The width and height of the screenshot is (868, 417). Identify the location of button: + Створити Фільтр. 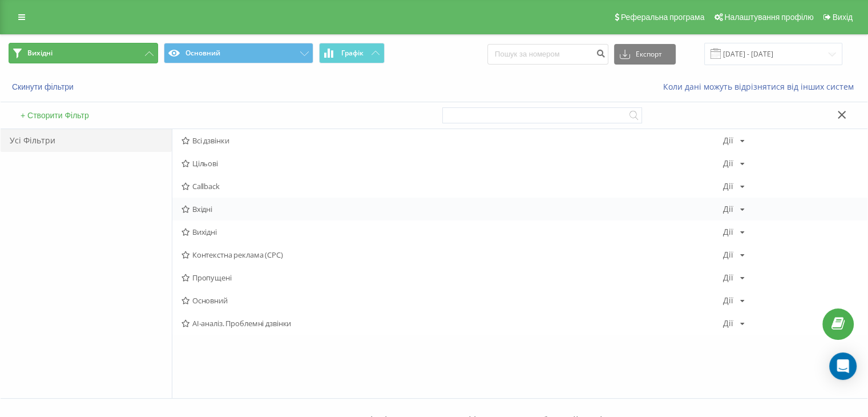
(55, 115).